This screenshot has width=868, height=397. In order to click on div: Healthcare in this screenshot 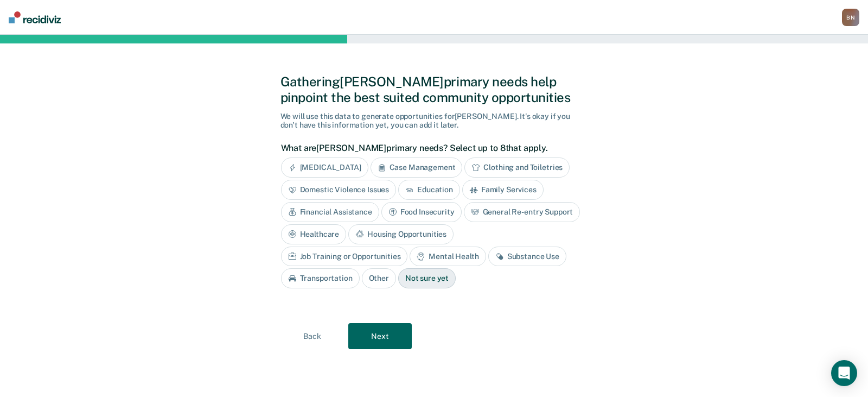, I will do `click(314, 234)`.